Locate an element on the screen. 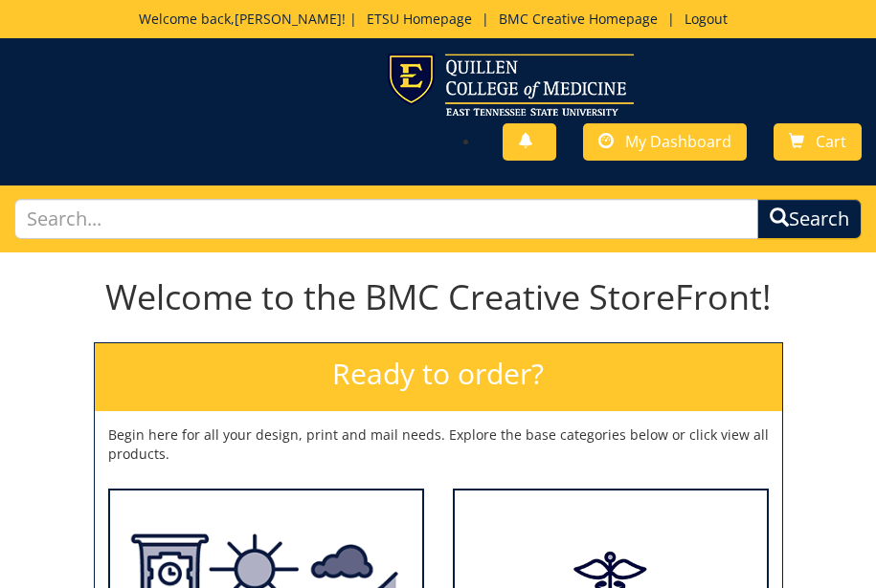  p: Begin here for all your design, print and mail needs. Explore the base categories below or click ... is located at coordinates (438, 445).